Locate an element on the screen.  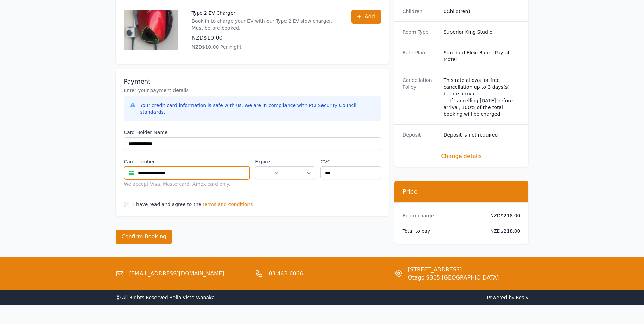
button: Add is located at coordinates (366, 17).